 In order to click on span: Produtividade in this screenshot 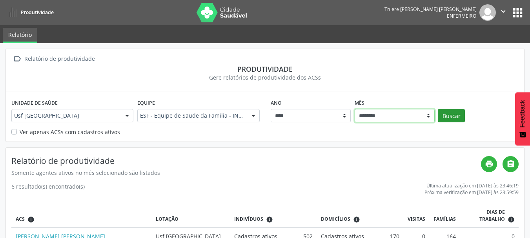, I will do `click(37, 12)`.